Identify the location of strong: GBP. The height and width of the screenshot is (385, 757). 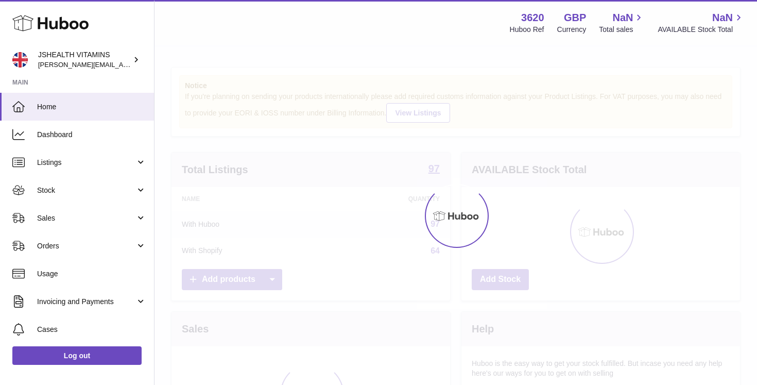
(574, 18).